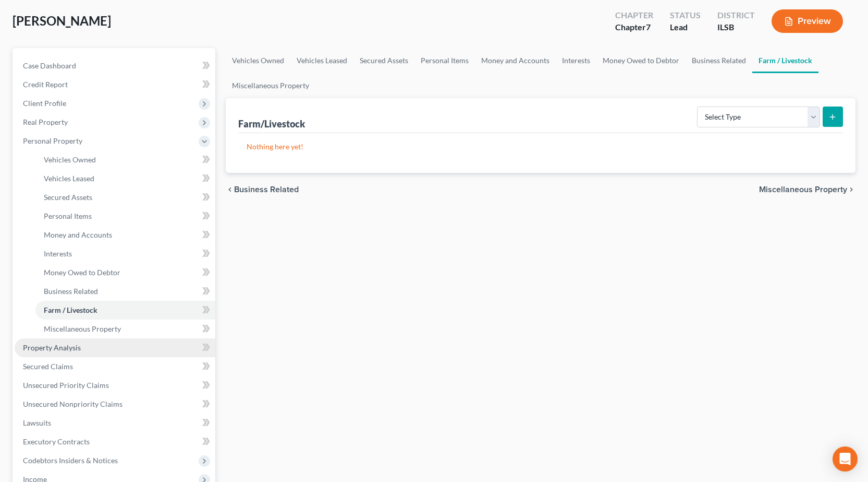 The height and width of the screenshot is (482, 868). Describe the element at coordinates (541, 147) in the screenshot. I see `p: Nothing here yet!` at that location.